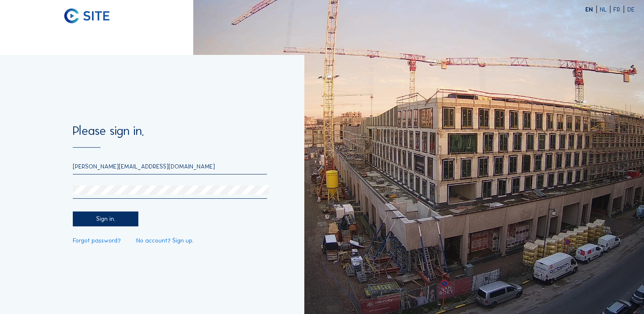 The width and height of the screenshot is (644, 314). What do you see at coordinates (106, 219) in the screenshot?
I see `div: Sign in.` at bounding box center [106, 219].